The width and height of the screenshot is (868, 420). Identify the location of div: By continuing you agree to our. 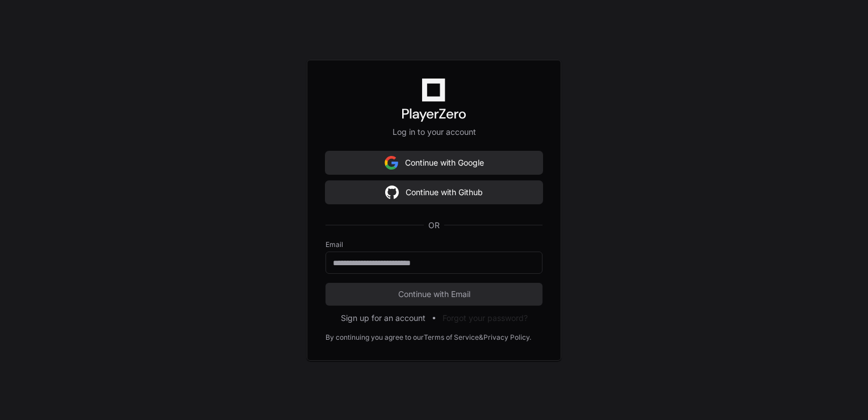
(374, 338).